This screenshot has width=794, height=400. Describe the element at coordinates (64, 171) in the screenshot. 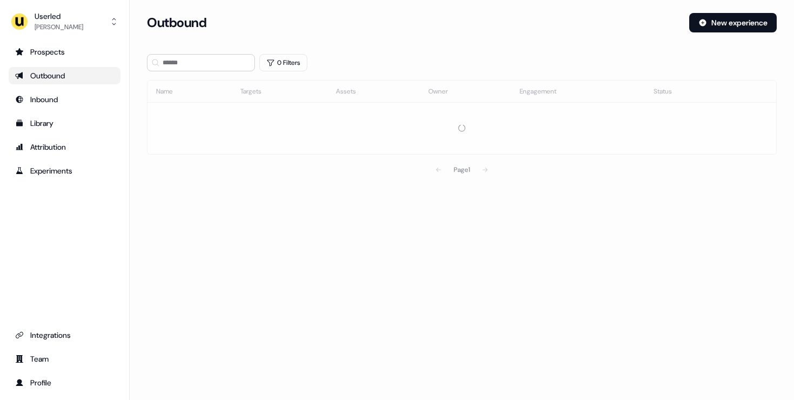

I see `a: Go to experiments` at that location.